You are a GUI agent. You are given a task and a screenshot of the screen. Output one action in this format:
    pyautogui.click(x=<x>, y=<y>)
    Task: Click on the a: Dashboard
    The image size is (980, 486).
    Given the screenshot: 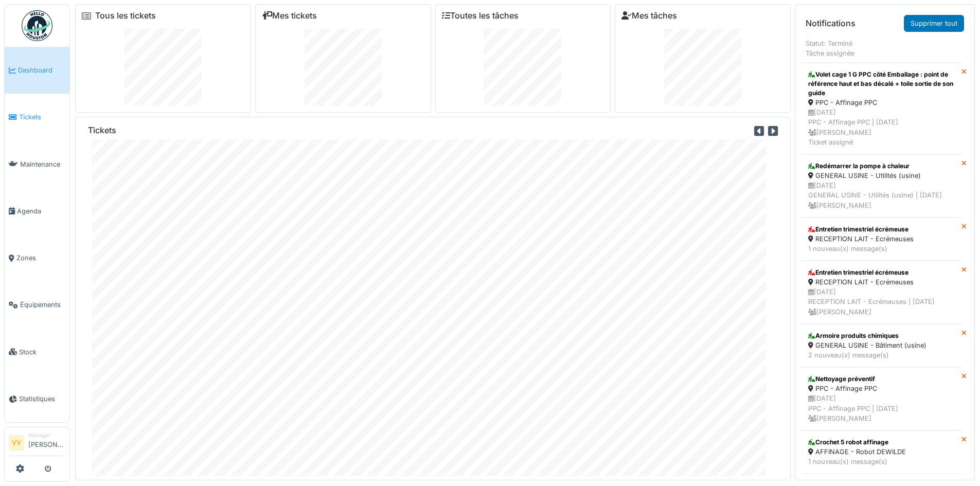 What is the action you would take?
    pyautogui.click(x=37, y=70)
    